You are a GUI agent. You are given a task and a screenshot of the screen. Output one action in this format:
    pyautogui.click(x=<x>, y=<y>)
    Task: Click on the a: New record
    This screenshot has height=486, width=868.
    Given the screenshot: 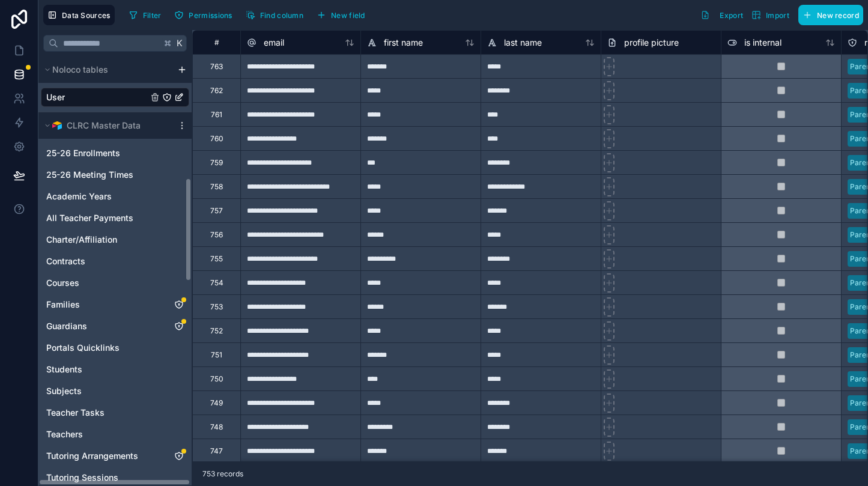 What is the action you would take?
    pyautogui.click(x=828, y=15)
    